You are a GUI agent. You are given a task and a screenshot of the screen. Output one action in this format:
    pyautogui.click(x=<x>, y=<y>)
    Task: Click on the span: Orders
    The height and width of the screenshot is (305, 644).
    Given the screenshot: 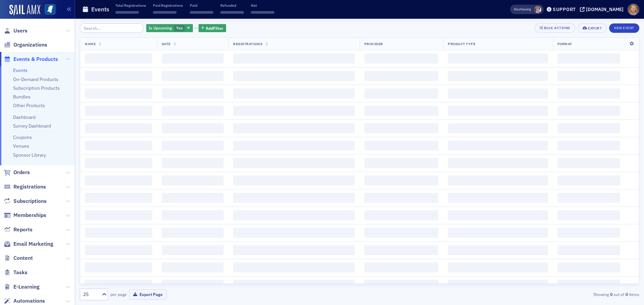 What is the action you would take?
    pyautogui.click(x=22, y=173)
    